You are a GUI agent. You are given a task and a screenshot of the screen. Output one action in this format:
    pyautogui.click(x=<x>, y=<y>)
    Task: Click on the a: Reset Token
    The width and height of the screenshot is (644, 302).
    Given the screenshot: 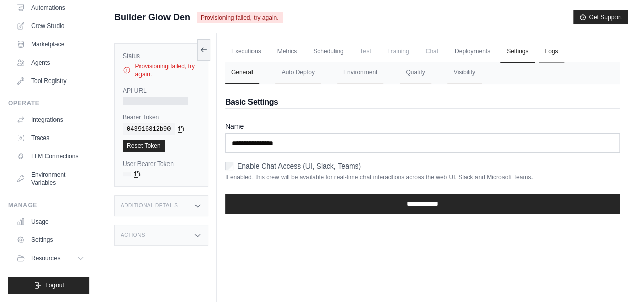 What is the action you would take?
    pyautogui.click(x=144, y=146)
    